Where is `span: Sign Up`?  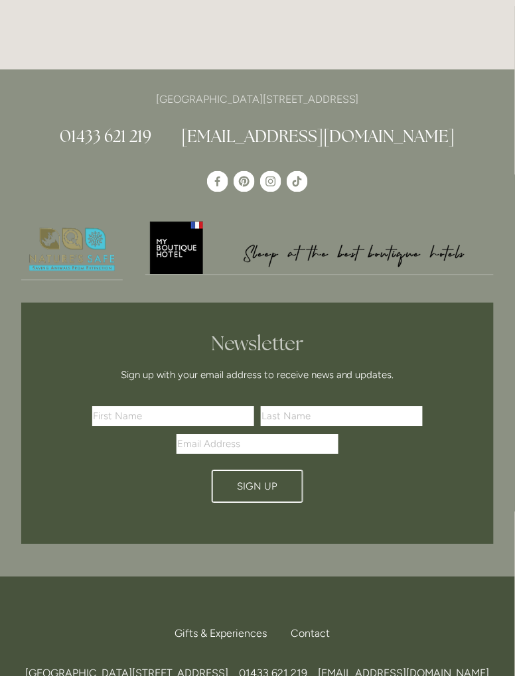 span: Sign Up is located at coordinates (257, 487).